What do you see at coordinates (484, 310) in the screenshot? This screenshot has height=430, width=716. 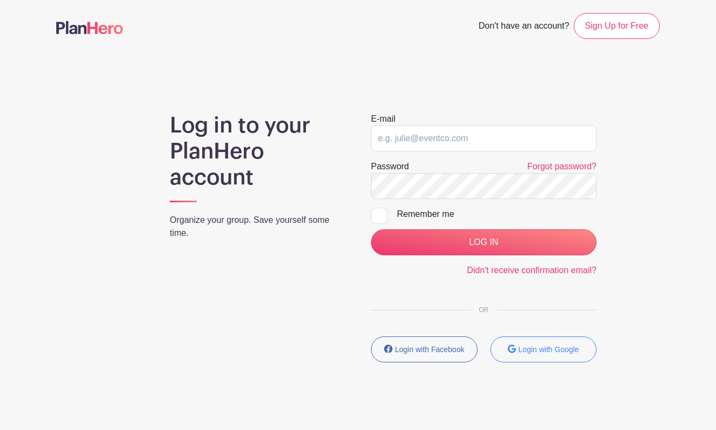 I see `span: OR` at bounding box center [484, 310].